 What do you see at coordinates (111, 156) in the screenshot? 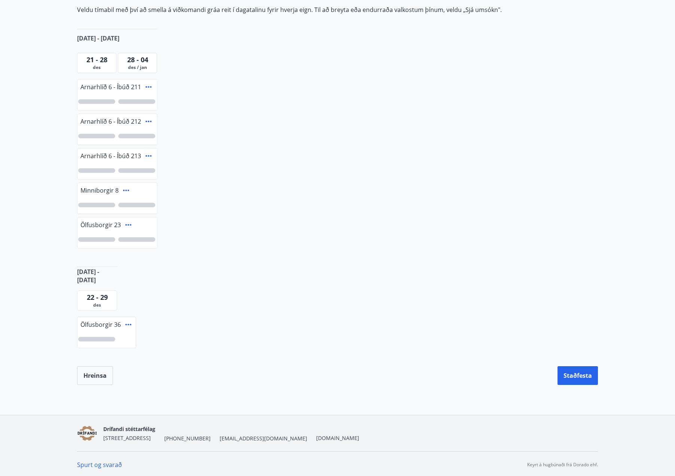
I see `span: Arnarhlíð 6 - Íbúð 213` at bounding box center [111, 156].